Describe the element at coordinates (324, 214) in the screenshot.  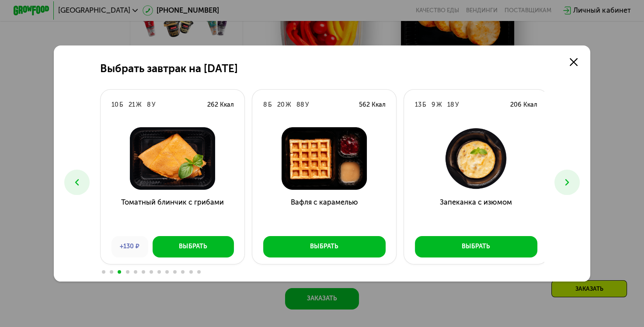
I see `h3: Вафля с карамелью` at that location.